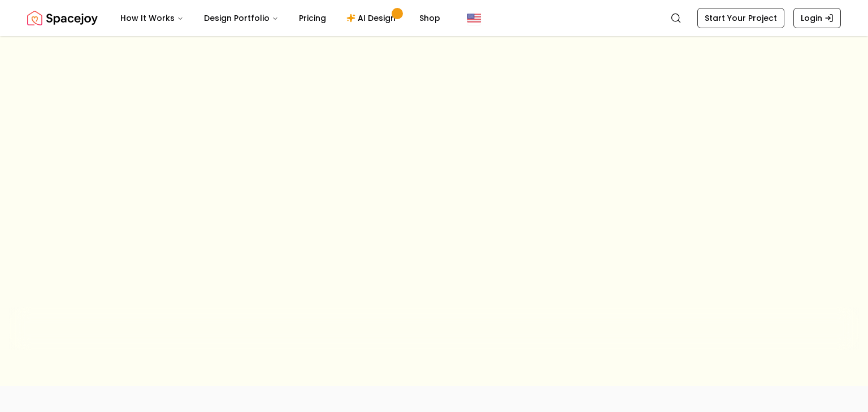 The width and height of the screenshot is (868, 412). What do you see at coordinates (281, 18) in the screenshot?
I see `nav: Main` at bounding box center [281, 18].